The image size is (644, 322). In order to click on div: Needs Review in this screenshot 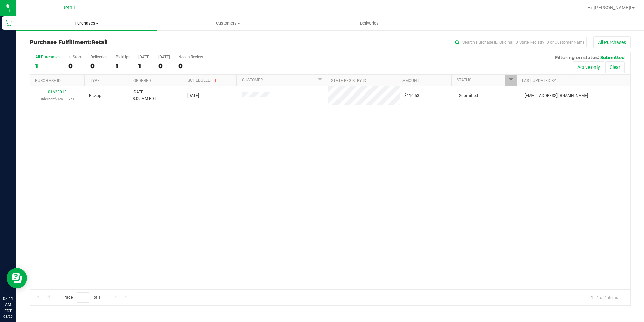, I will do `click(191, 57)`.